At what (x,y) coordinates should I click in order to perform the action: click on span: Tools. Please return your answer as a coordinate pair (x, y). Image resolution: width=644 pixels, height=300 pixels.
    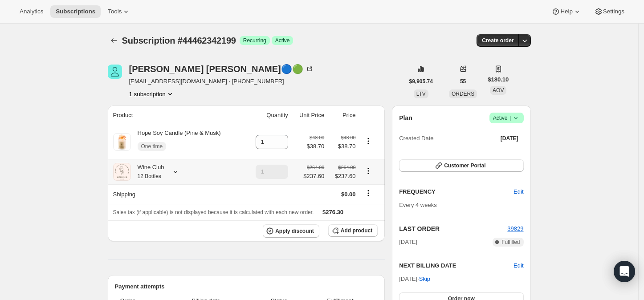
    Looking at the image, I should click on (115, 11).